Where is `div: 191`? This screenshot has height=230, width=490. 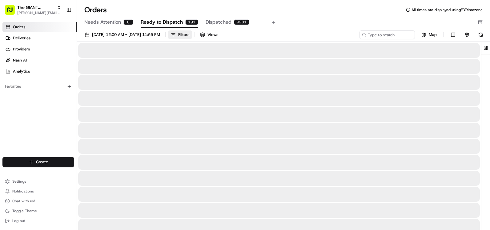 div: 191 is located at coordinates (192, 22).